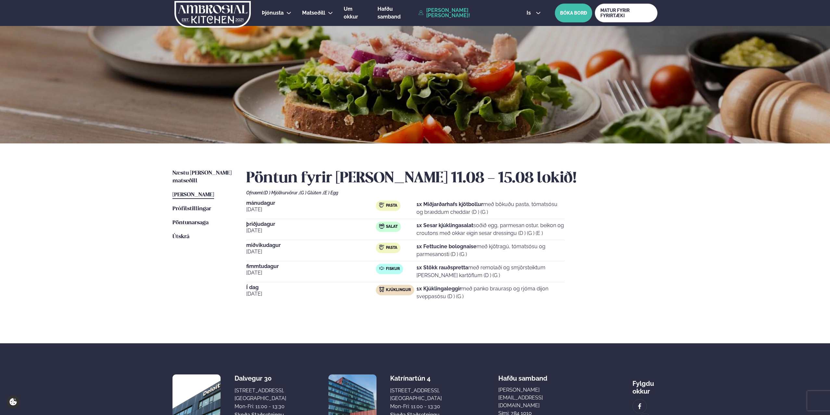  Describe the element at coordinates (645, 385) in the screenshot. I see `div: Fylgdu okkur` at that location.